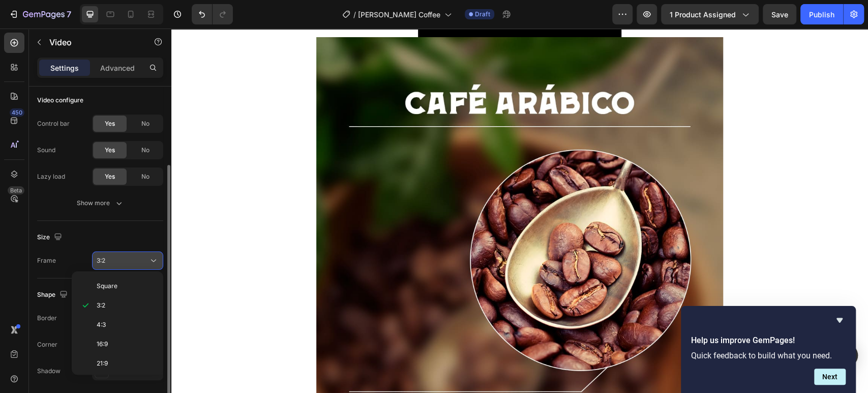 The image size is (868, 393). I want to click on p: Video, so click(92, 42).